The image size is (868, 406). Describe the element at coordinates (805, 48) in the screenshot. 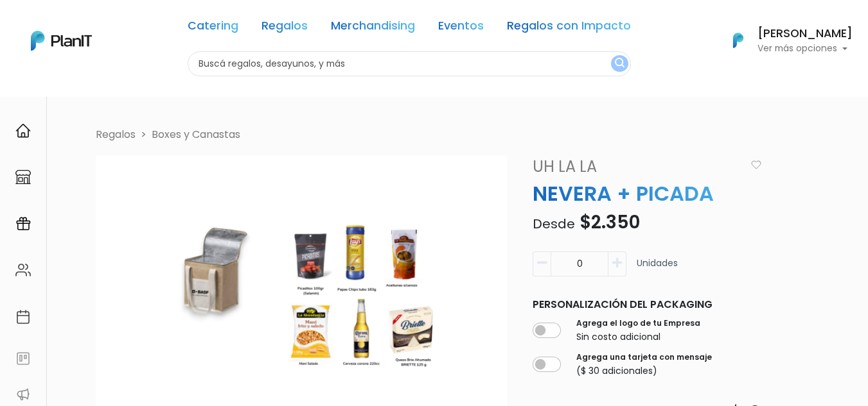

I see `p: Ver más opciones` at that location.